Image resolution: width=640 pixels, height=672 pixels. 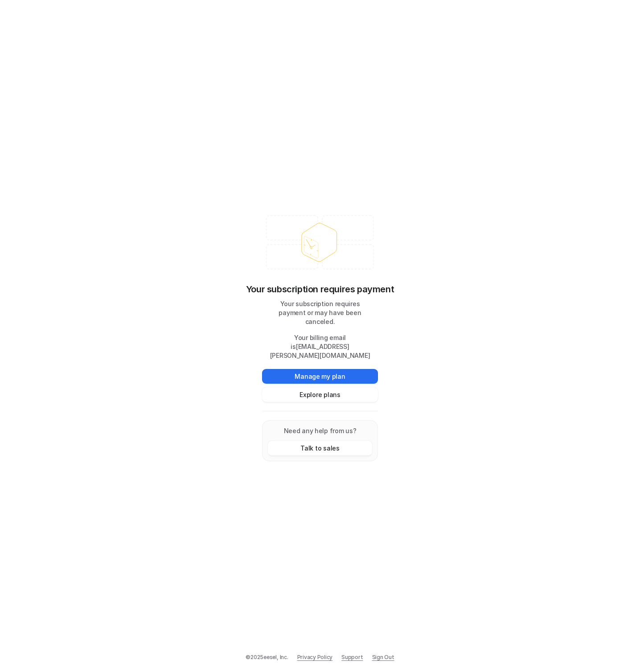 What do you see at coordinates (352, 658) in the screenshot?
I see `span: Support` at bounding box center [352, 658].